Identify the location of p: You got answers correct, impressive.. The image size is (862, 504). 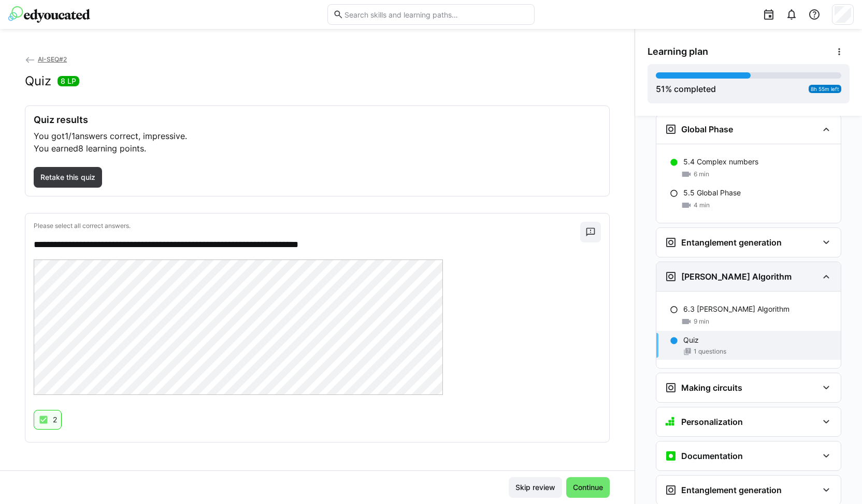
(317, 136).